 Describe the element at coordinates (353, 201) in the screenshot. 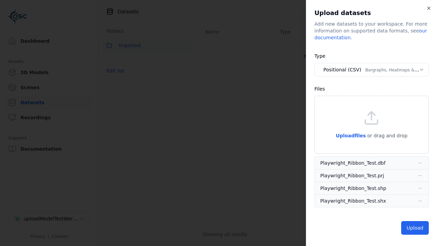

I see `div: Playwright_Ribbon_Test.shx` at that location.